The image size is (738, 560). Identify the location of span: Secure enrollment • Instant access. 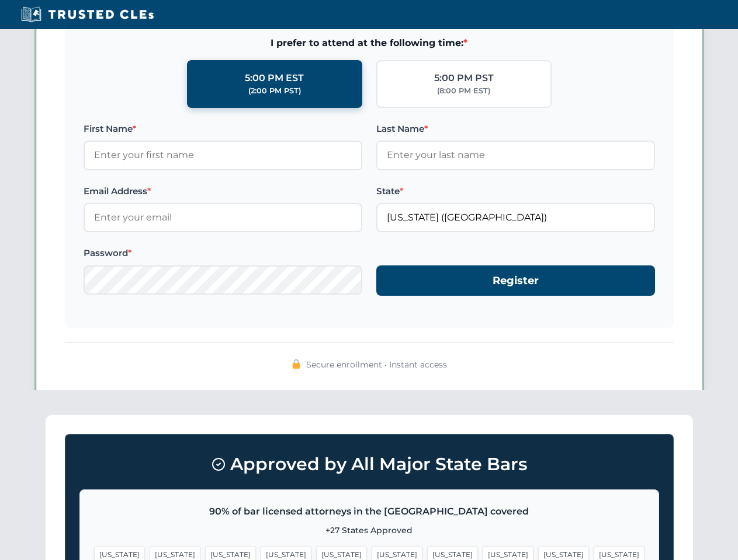
(376, 364).